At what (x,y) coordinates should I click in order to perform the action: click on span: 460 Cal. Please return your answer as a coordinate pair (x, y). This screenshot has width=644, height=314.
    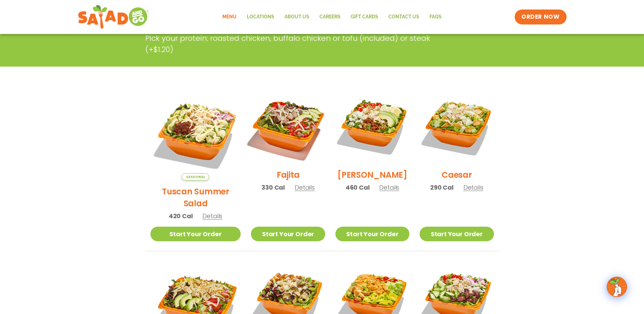
    Looking at the image, I should click on (357, 188).